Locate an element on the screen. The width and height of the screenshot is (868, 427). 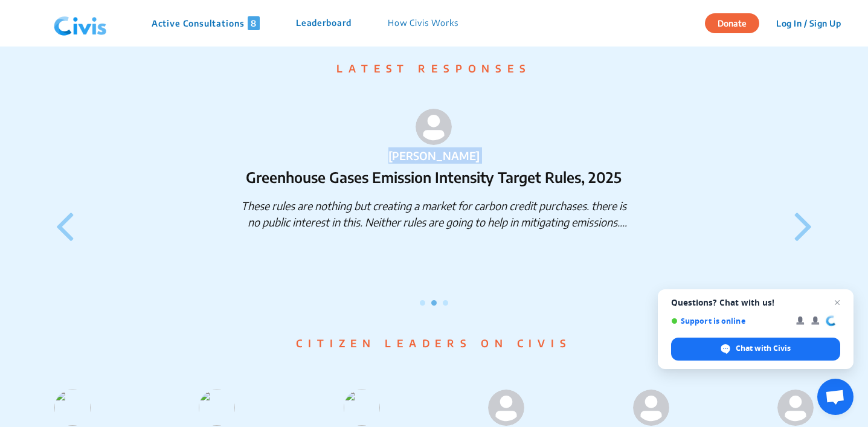
img: navlogo.png is located at coordinates (80, 23).